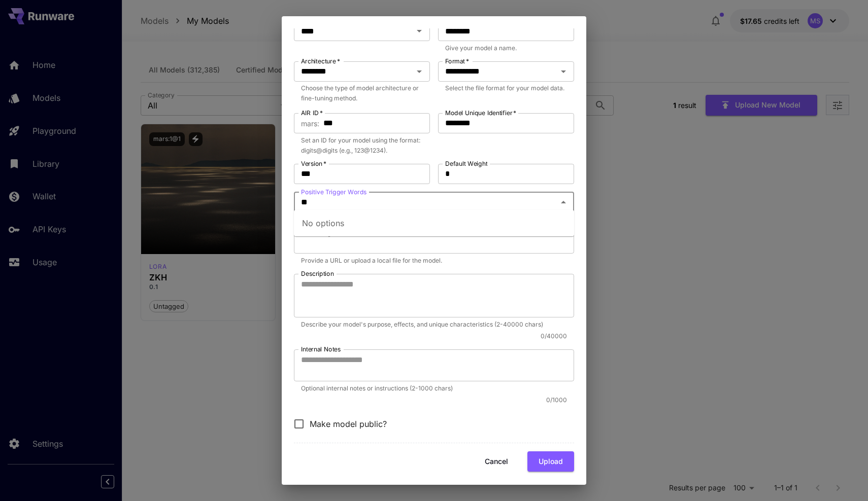 Image resolution: width=868 pixels, height=501 pixels. Describe the element at coordinates (434, 325) in the screenshot. I see `p: Describe your model's purpose, effects, and unique characteristics (2-40000 chars)` at that location.